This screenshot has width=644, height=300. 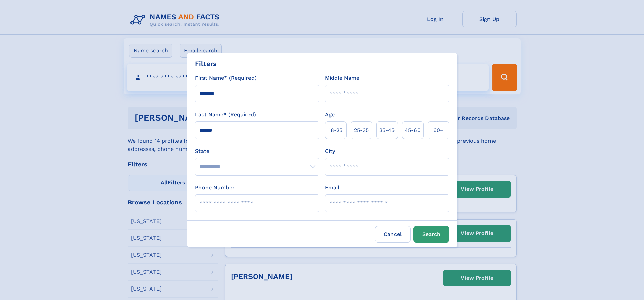 I want to click on button: Search, so click(x=431, y=234).